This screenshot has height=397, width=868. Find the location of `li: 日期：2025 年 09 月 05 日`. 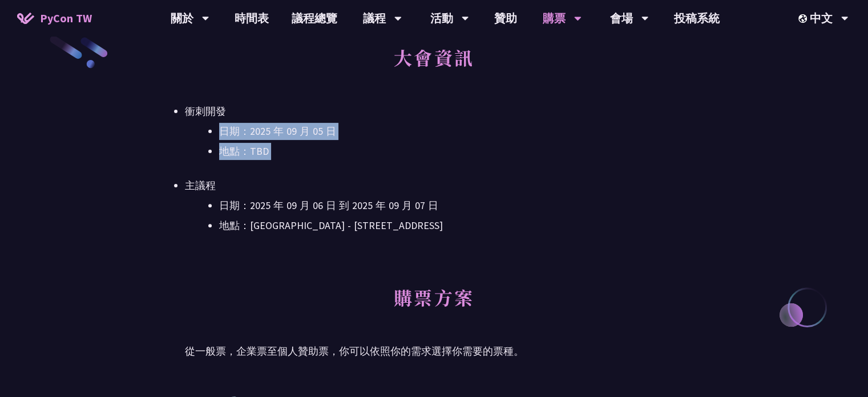

li: 日期：2025 年 09 月 05 日 is located at coordinates (451, 132).